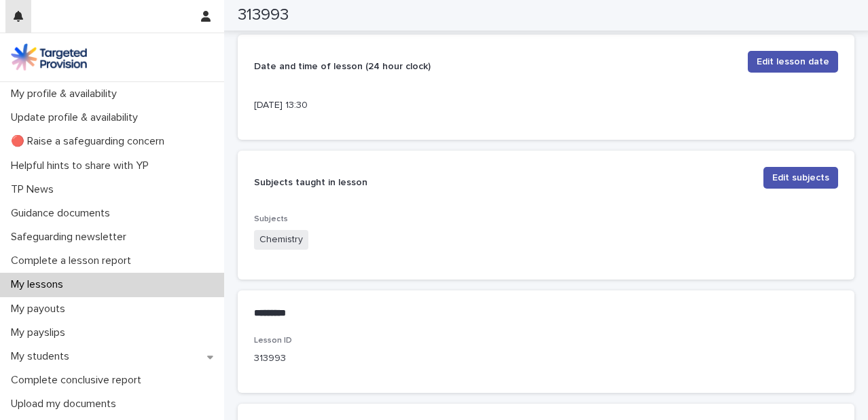  What do you see at coordinates (310, 183) in the screenshot?
I see `strong: Subjects taught in lesson` at bounding box center [310, 183].